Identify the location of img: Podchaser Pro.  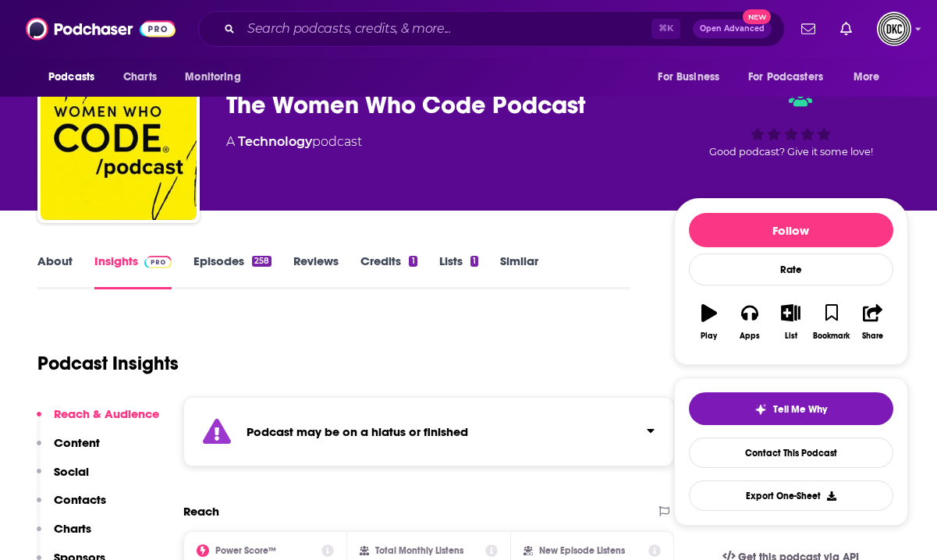
(157, 262).